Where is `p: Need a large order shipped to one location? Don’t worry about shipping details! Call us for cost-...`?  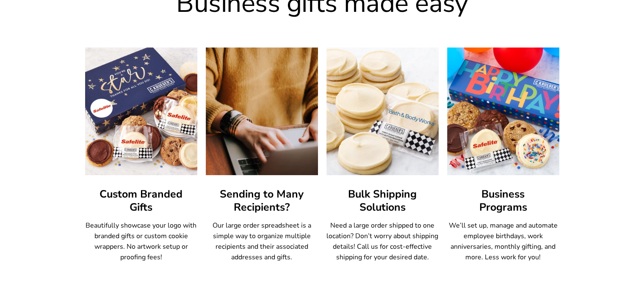
p: Need a large order shipped to one location? Don’t worry about shipping details! Call us for cost-... is located at coordinates (382, 242).